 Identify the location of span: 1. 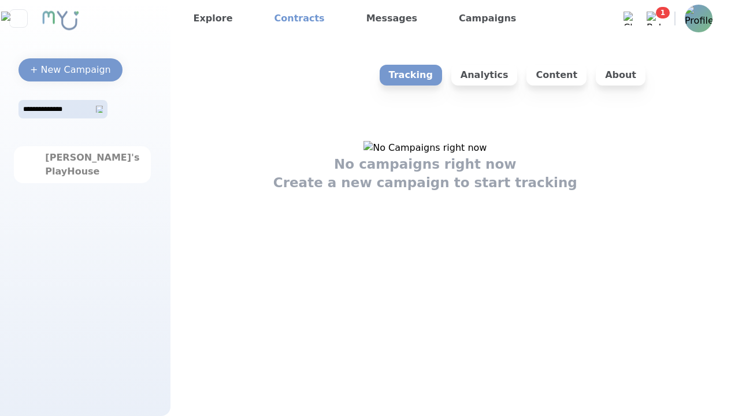
(662, 13).